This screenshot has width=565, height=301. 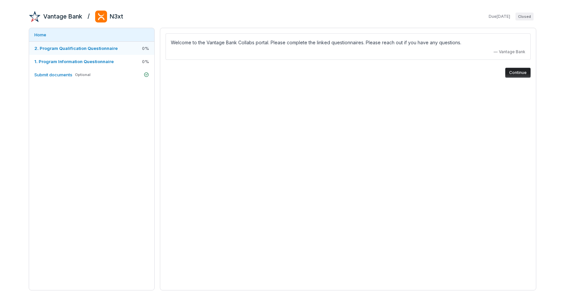 I want to click on a: 2. Program Qualification Questionnaire0%, so click(x=91, y=48).